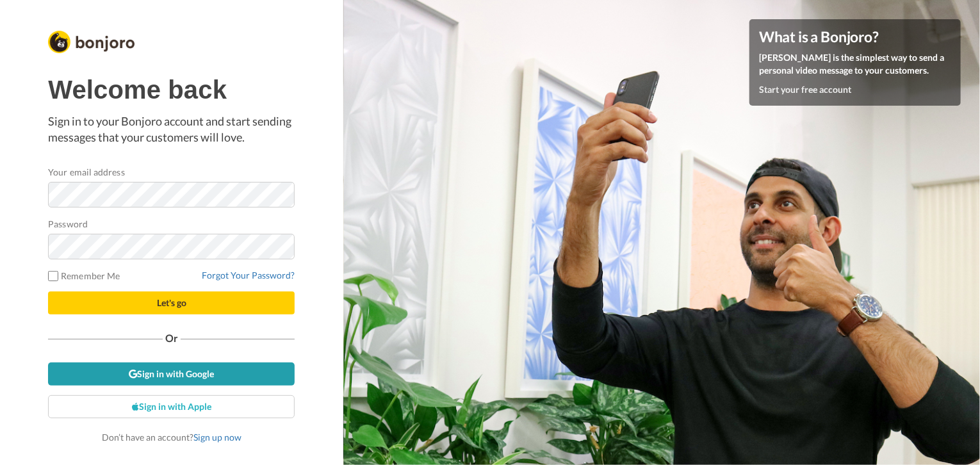 The image size is (980, 465). I want to click on a: Sign up now, so click(217, 437).